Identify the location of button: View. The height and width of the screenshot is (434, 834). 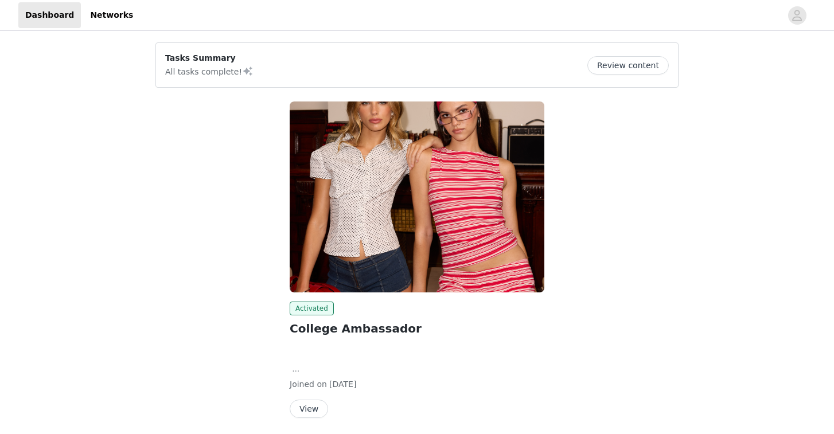
(308, 409).